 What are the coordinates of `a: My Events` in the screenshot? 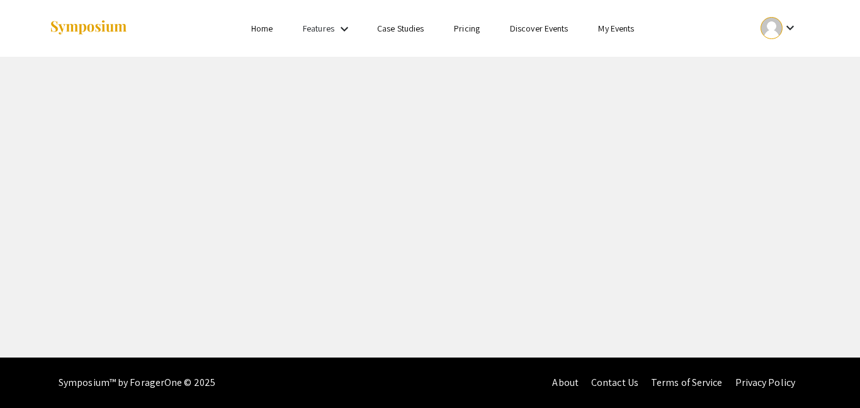 It's located at (616, 28).